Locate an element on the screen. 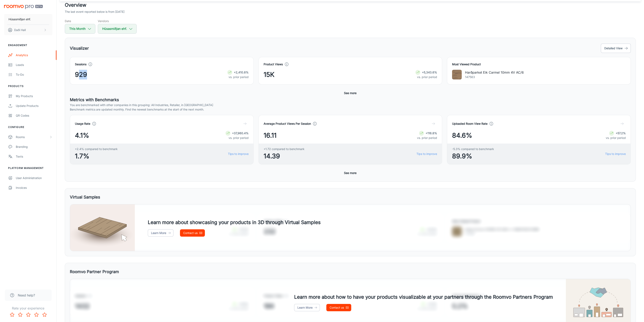 This screenshot has height=322, width=644. h2: Overview is located at coordinates (350, 5).